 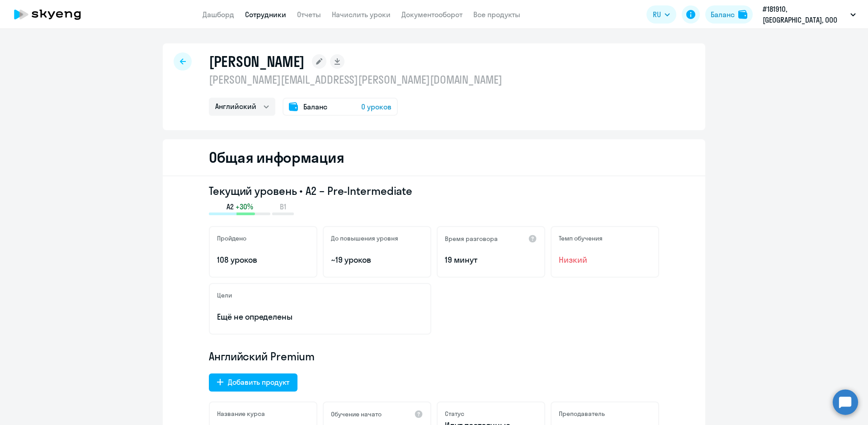 What do you see at coordinates (364, 239) in the screenshot?
I see `h5: До повышения уровня` at bounding box center [364, 239].